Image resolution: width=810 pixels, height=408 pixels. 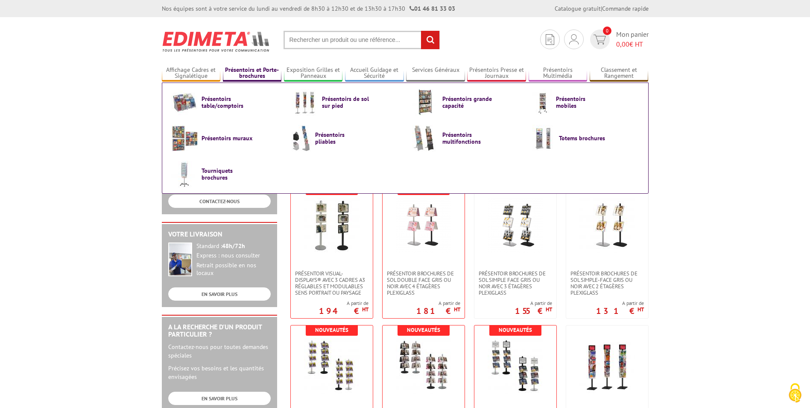 I want to click on span: Présentoirs table/comptoirs, so click(x=227, y=102).